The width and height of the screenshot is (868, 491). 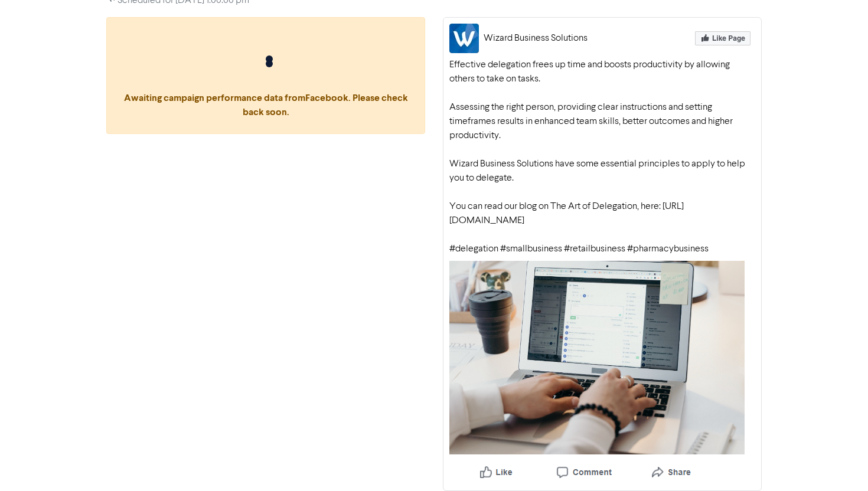 What do you see at coordinates (723, 38) in the screenshot?
I see `img: Like Page` at bounding box center [723, 38].